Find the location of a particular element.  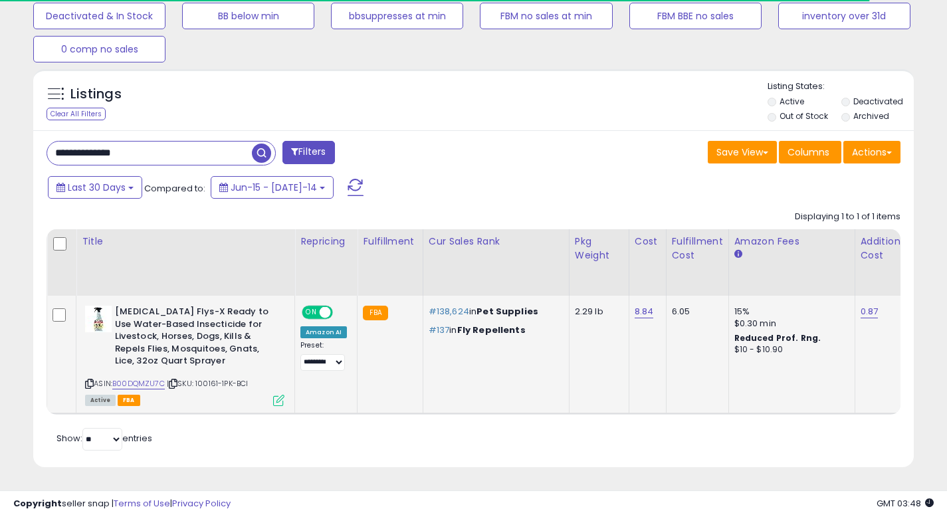

label: Archived is located at coordinates (871, 116).